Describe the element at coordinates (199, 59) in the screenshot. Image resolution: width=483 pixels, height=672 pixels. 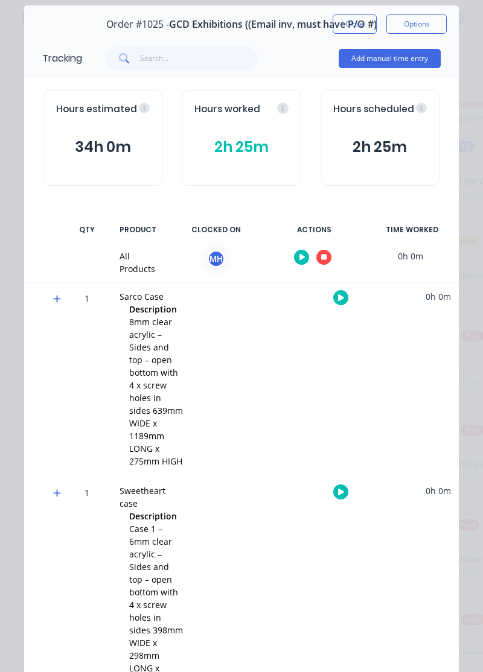
I see `input: Search...` at that location.